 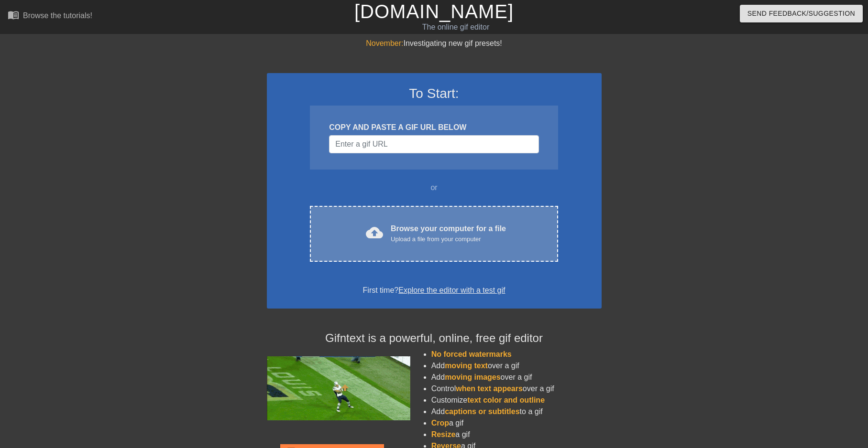 I want to click on div: The online gif editor, so click(x=456, y=27).